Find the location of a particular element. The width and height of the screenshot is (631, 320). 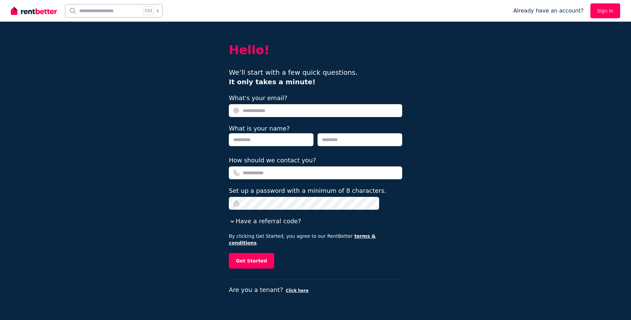

span: We’ll start with a few quick questions. is located at coordinates (293, 77).